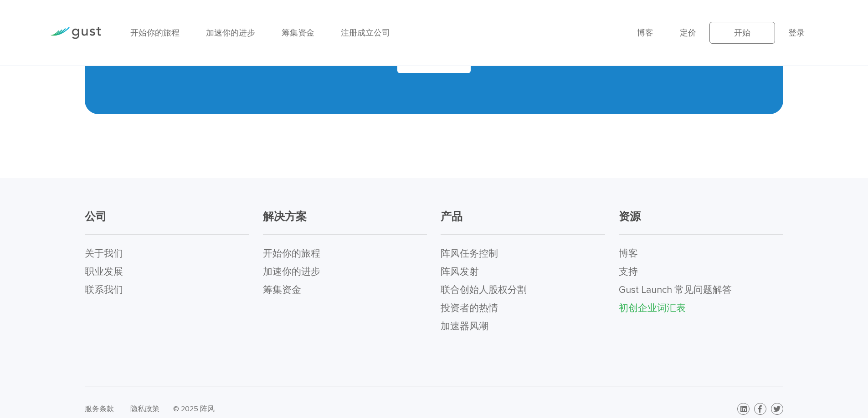 The width and height of the screenshot is (868, 418). I want to click on font: 初创企业词汇表, so click(651, 308).